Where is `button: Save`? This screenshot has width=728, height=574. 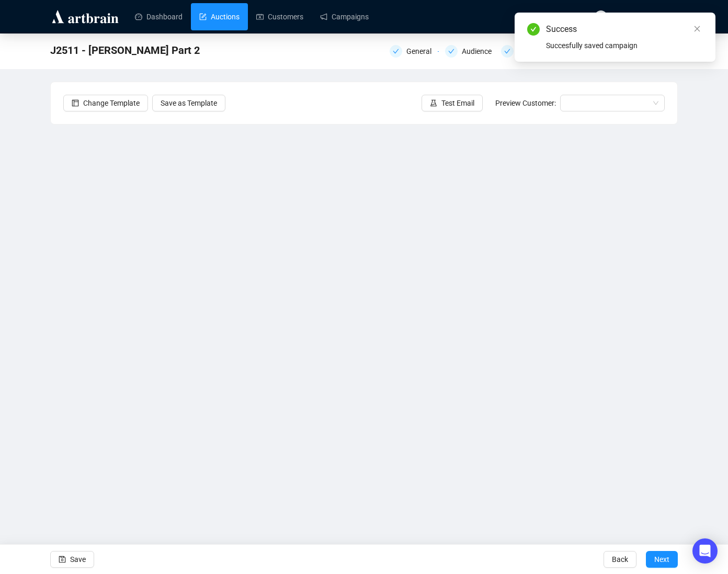 button: Save is located at coordinates (72, 560).